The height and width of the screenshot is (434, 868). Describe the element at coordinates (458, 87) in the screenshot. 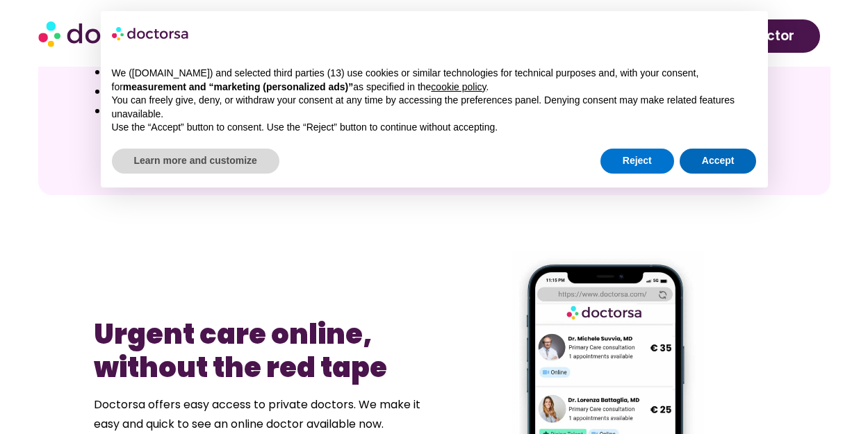

I see `a: cookie policy` at that location.